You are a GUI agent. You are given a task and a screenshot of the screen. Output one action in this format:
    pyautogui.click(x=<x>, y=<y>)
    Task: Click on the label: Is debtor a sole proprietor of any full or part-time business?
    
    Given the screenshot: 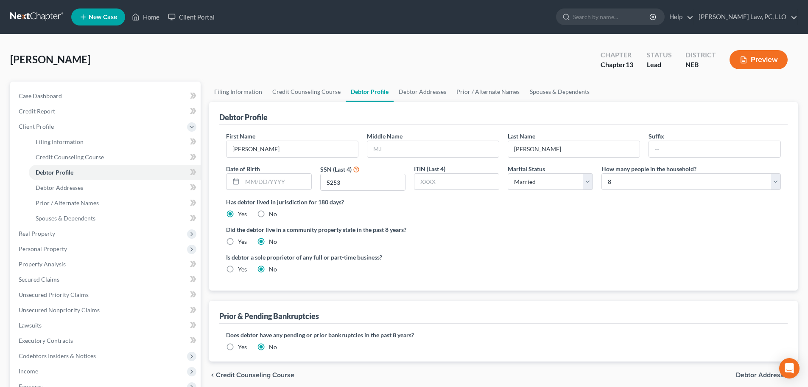 What is the action you would take?
    pyautogui.click(x=363, y=257)
    